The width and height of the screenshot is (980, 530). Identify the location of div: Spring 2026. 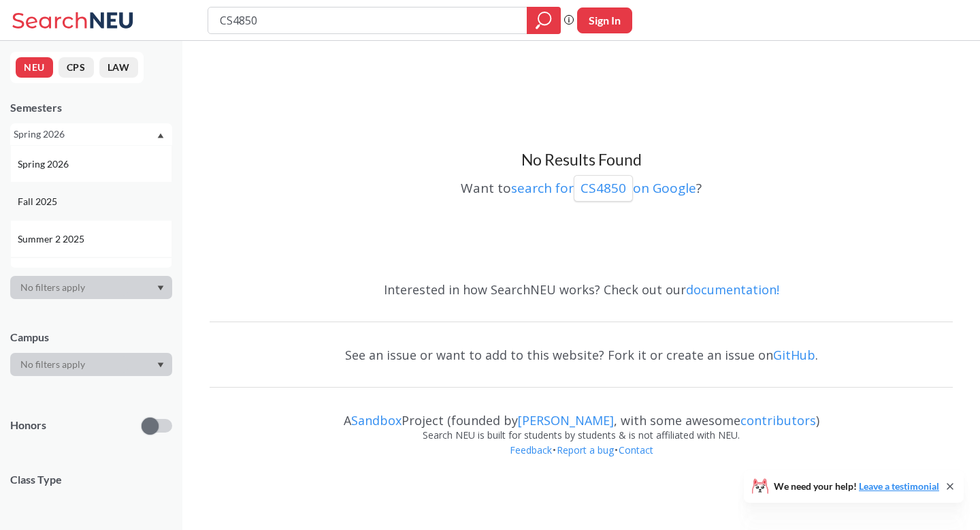
(85, 134).